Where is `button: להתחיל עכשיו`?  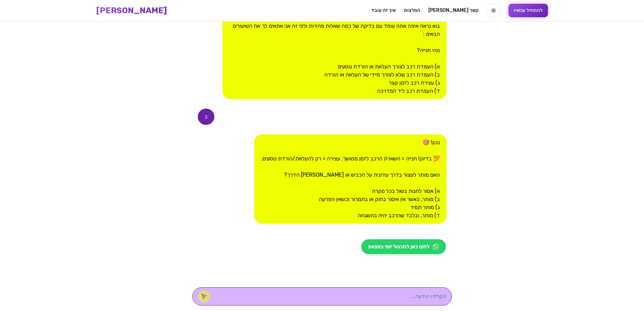 button: להתחיל עכשיו is located at coordinates (528, 10).